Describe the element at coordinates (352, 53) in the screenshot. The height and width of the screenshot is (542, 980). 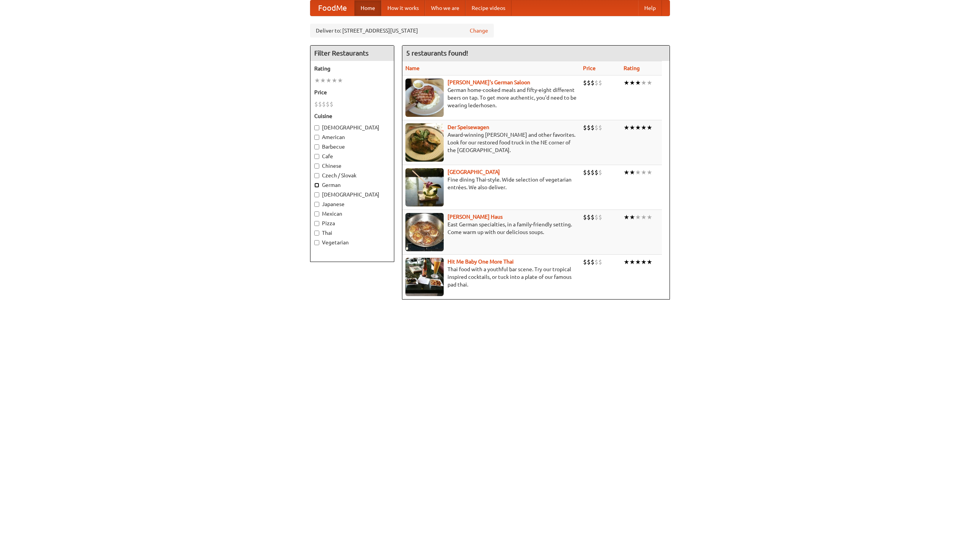
I see `h4: Filter Restaurants` at that location.